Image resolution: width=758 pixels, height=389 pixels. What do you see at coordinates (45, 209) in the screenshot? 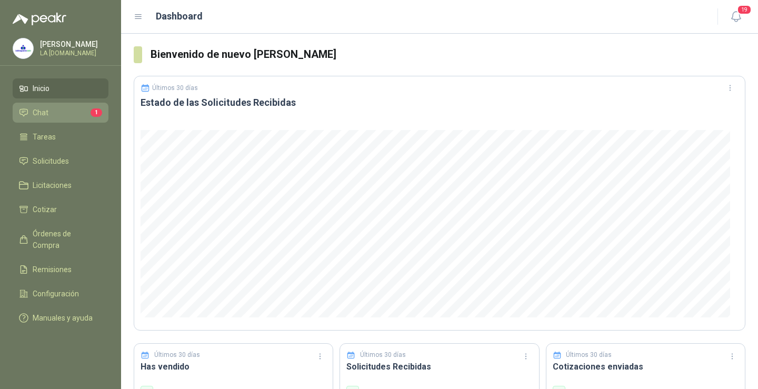
I see `span: Cotizar` at bounding box center [45, 209].